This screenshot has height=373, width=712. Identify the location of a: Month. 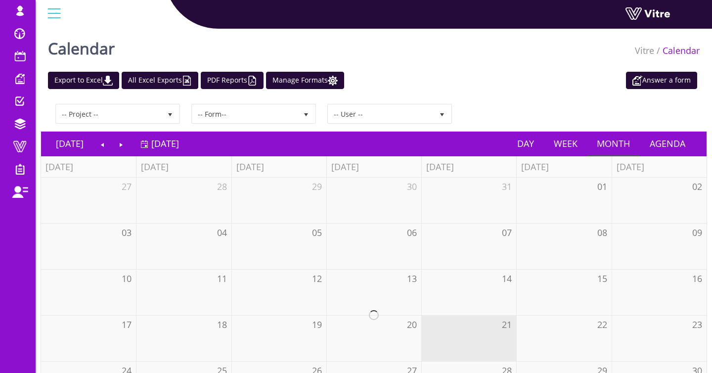
(613, 143).